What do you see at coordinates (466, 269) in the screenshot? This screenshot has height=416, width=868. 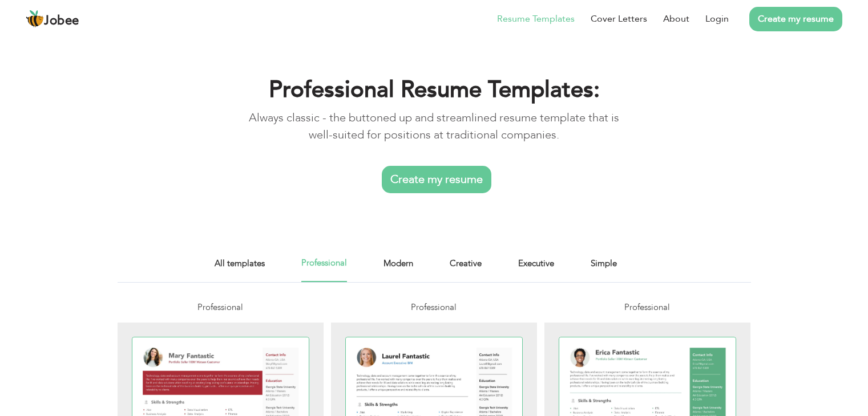 I see `a: Creative` at bounding box center [466, 269].